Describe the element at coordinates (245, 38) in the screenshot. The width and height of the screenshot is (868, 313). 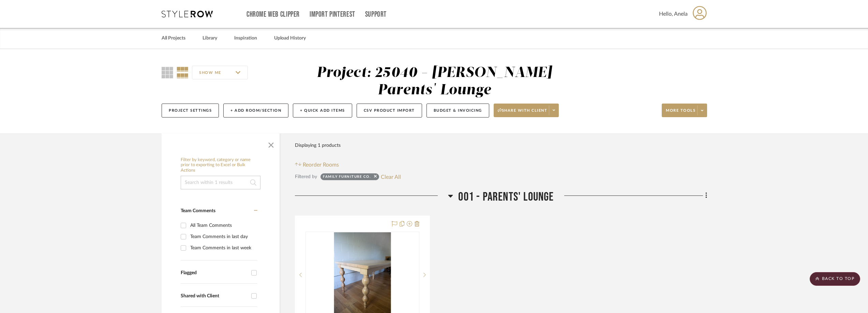
I see `a: Inspiration` at that location.